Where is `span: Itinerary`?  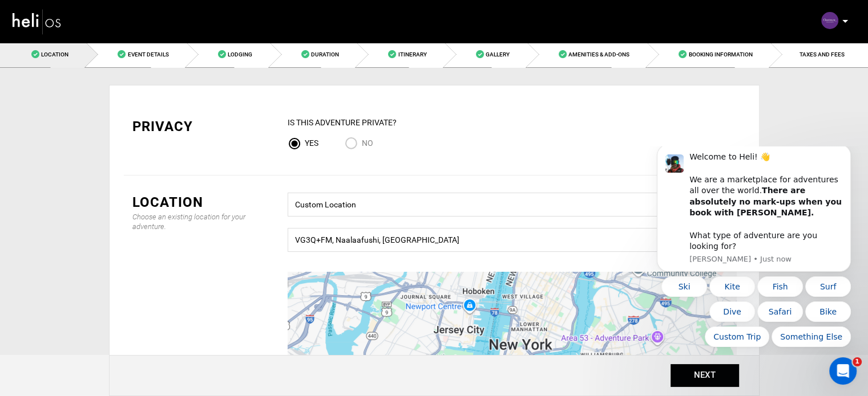 span: Itinerary is located at coordinates (412, 54).